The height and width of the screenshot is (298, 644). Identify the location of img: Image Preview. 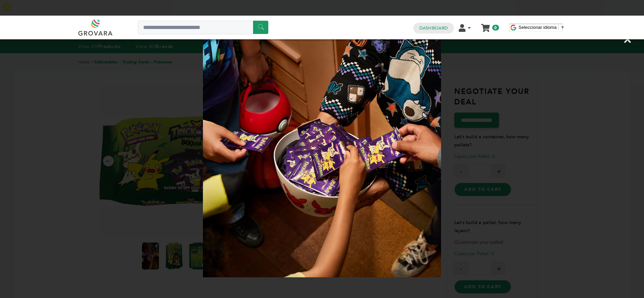
(322, 158).